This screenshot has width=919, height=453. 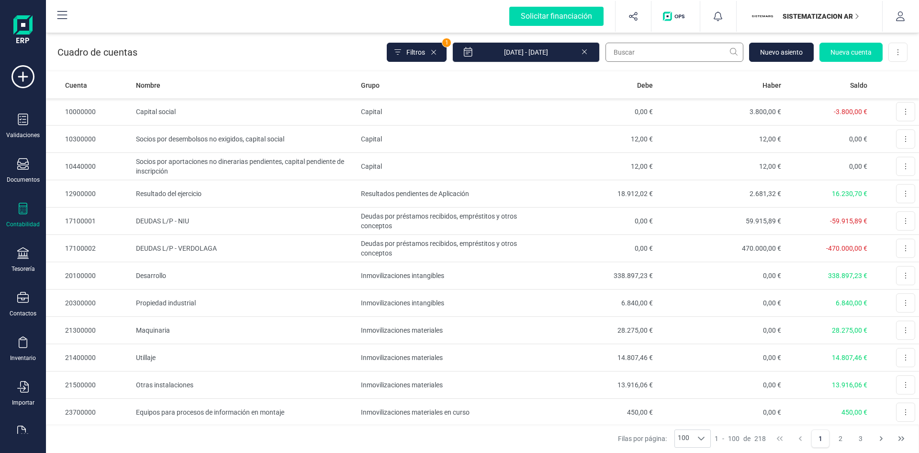 I want to click on td: Inmovilizaciones intangibles, so click(x=443, y=275).